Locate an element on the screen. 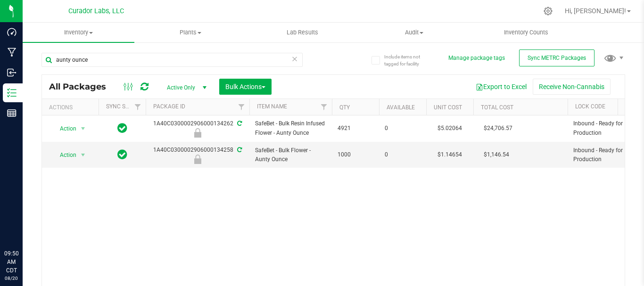 Image resolution: width=644 pixels, height=286 pixels. button: Sync METRC Packages is located at coordinates (557, 58).